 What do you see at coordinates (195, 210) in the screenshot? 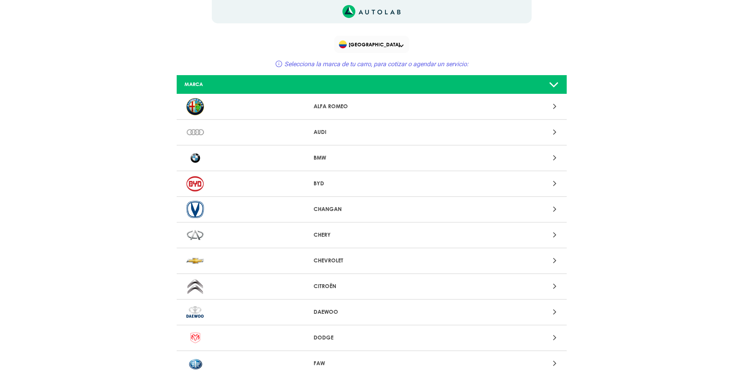
I see `img: CHANGAN` at bounding box center [195, 210].